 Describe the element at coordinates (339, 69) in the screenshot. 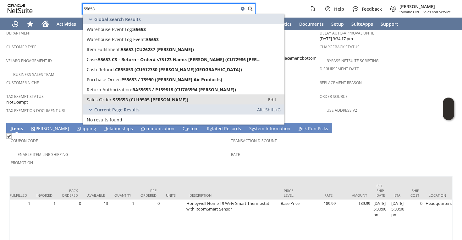

I see `a: Disbursement Date` at that location.